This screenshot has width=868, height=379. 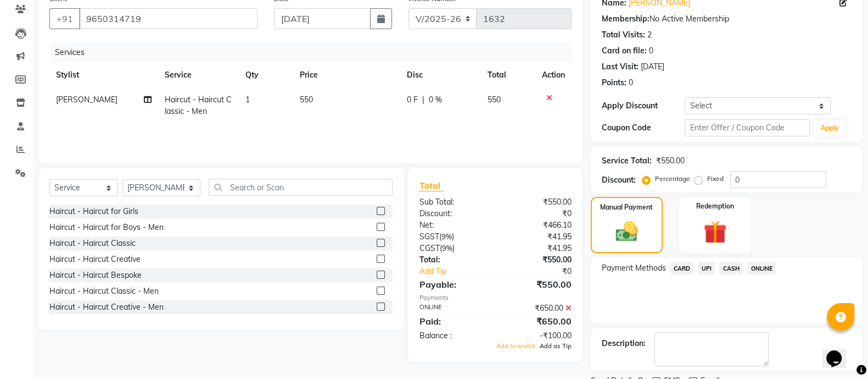 I want to click on div: Haircut - Haircut Creative - Men, so click(x=106, y=307).